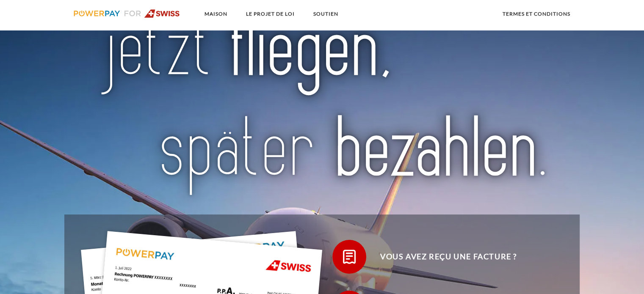 This screenshot has width=644, height=294. Describe the element at coordinates (449, 257) in the screenshot. I see `font: Vous avez reçu une facture ?` at that location.